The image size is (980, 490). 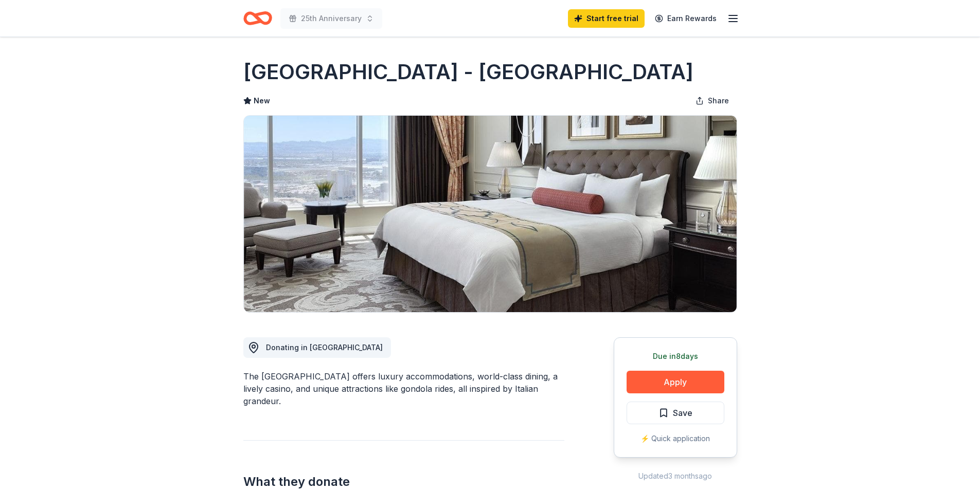 I want to click on div: ⚡️ Quick application, so click(x=676, y=439).